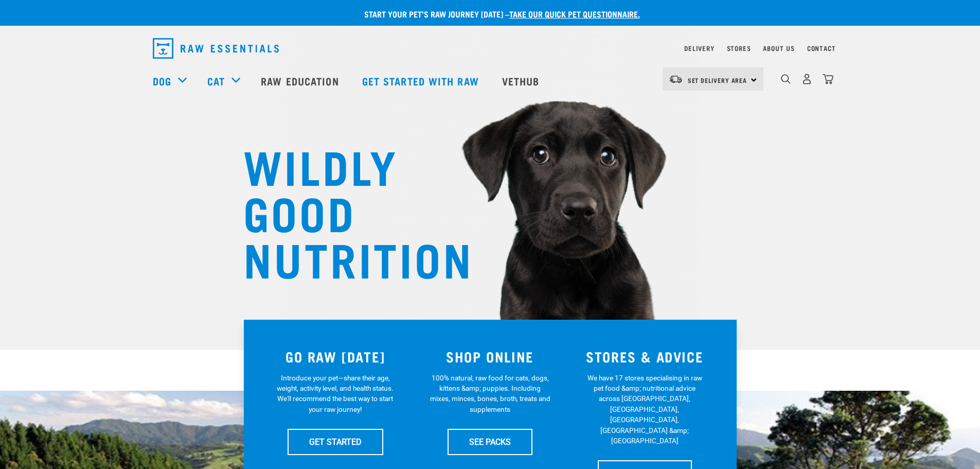 This screenshot has height=469, width=980. What do you see at coordinates (644, 356) in the screenshot?
I see `h3: STORES & ADVICE` at bounding box center [644, 356].